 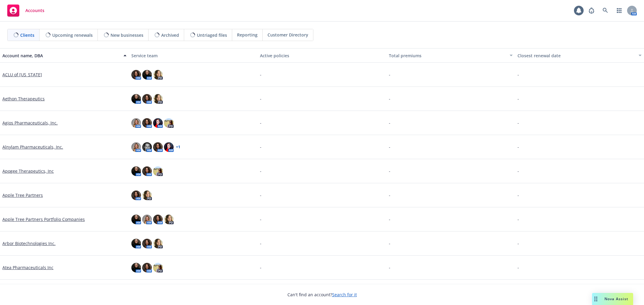 I want to click on a: Arbor Biotechnologies Inc., so click(x=29, y=243).